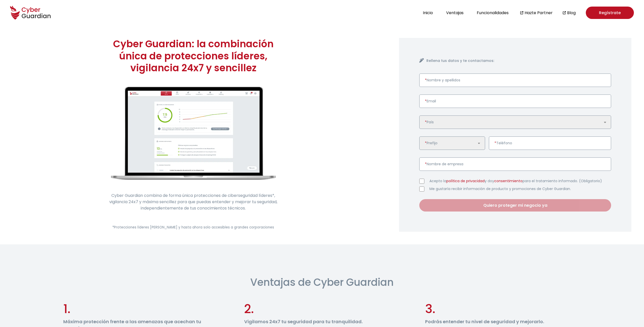 This screenshot has width=644, height=327. What do you see at coordinates (249, 309) in the screenshot?
I see `span: 2.` at bounding box center [249, 309].